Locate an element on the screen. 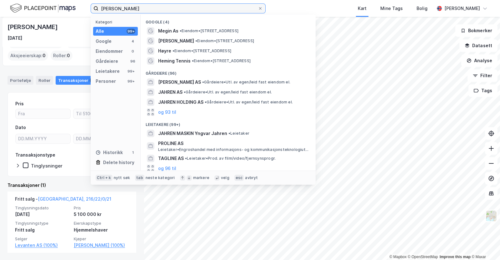 This screenshot has width=500, height=260. span: Leietaker • Engroshandel med informasjons- og kommunikasjonsteknologiutstyr is located at coordinates (234, 150).